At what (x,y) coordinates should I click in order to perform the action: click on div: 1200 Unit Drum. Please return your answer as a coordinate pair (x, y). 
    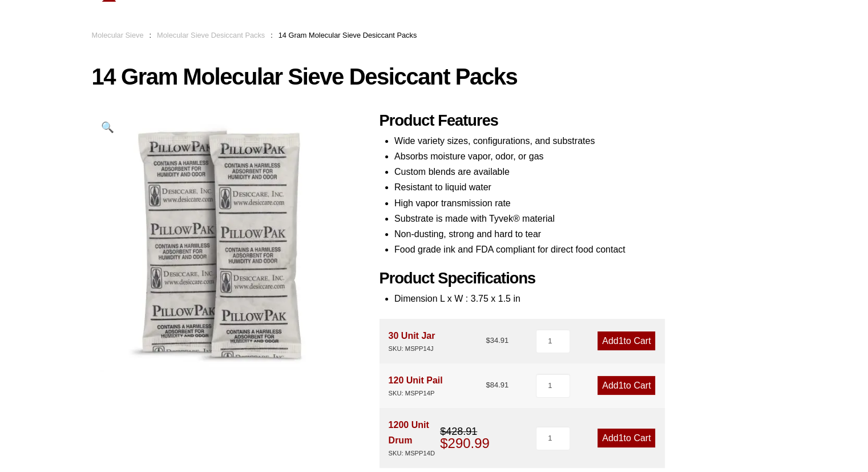
    Looking at the image, I should click on (414, 437).